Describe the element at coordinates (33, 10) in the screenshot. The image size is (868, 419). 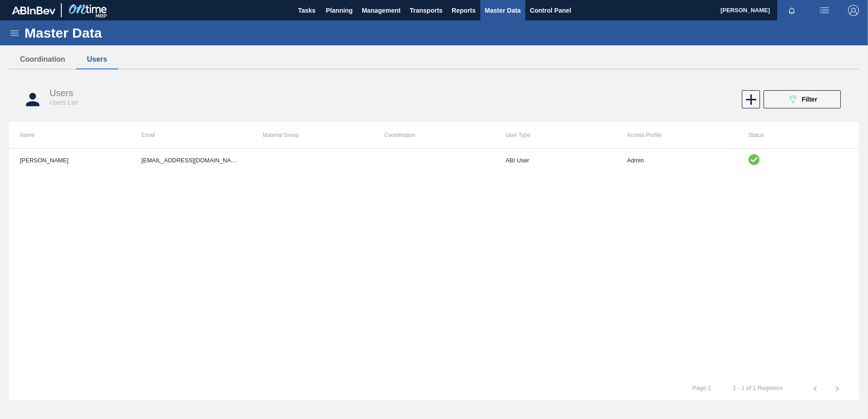
I see `img: TNhmsLtSVTkK8tSr43FrP2fwEKptu5GPRR3wAAAABJRU5ErkJggg==` at that location.